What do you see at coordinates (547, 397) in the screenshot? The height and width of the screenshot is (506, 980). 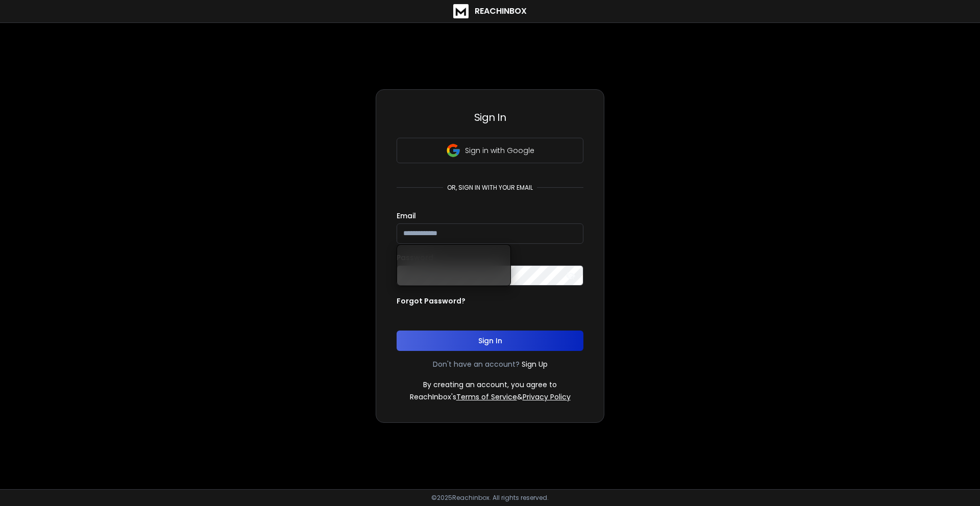 I see `span: Privacy Policy` at bounding box center [547, 397].